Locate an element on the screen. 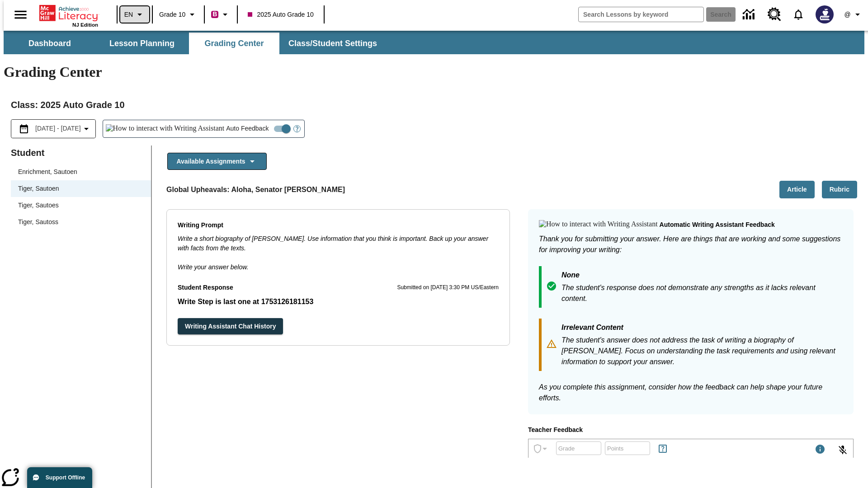 The image size is (868, 488). p: Writing Prompt is located at coordinates (338, 225).